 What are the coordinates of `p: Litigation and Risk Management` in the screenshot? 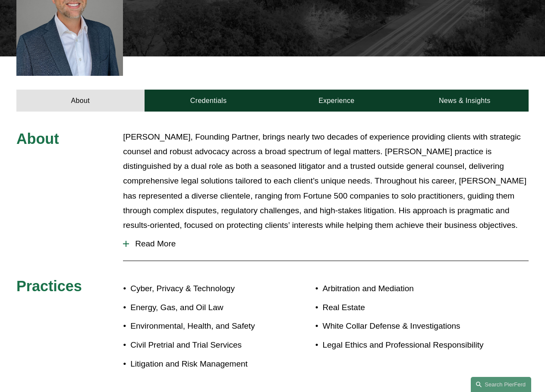 It's located at (201, 364).